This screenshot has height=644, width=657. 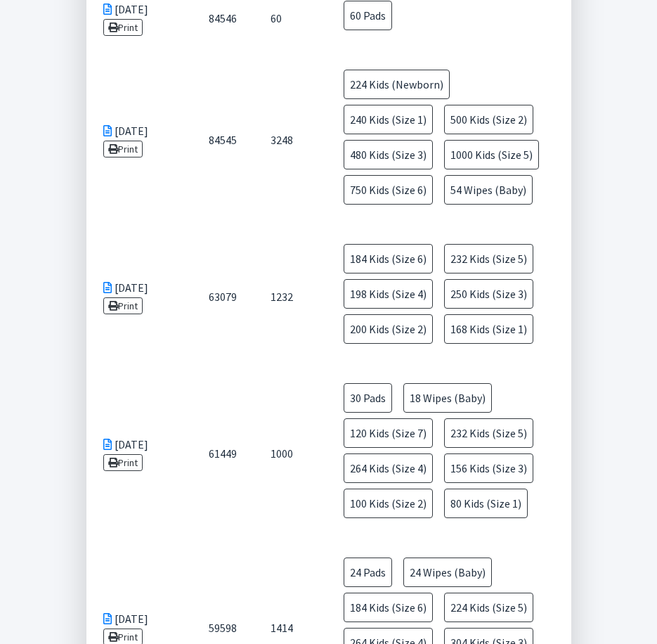 I want to click on span: 1000 Kids (Size 5), so click(x=492, y=155).